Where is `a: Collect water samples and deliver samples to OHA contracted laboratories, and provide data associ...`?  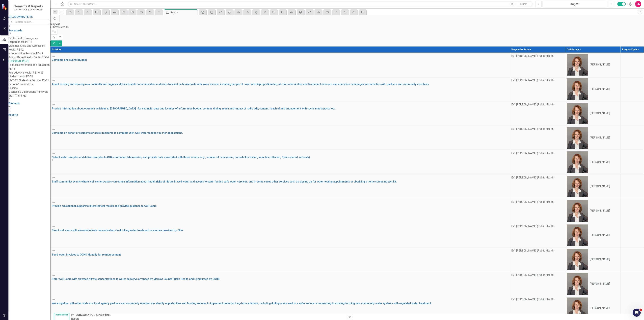
a: Collect water samples and deliver samples to OHA contracted laboratories, and provide data associ... is located at coordinates (181, 157).